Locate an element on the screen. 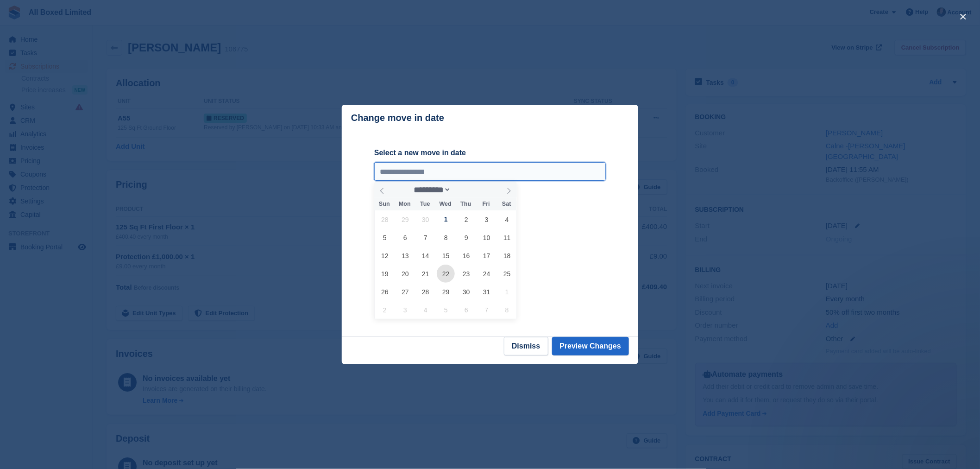 This screenshot has width=980, height=469. span: October 14, 2025 is located at coordinates (426, 255).